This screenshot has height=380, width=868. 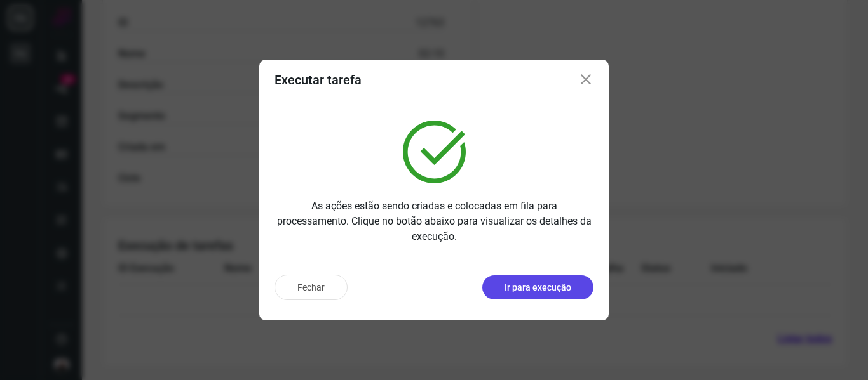 I want to click on p: As ações estão sendo criadas e colocadas em fila para processamento. Clique no botão abaixo para ..., so click(x=434, y=222).